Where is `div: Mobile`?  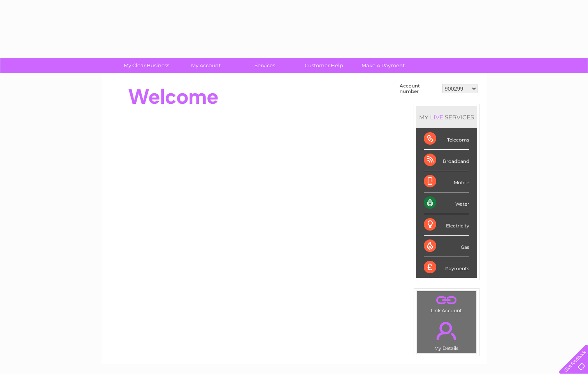
div: Mobile is located at coordinates (446, 182).